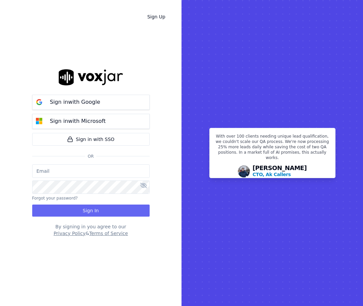 The height and width of the screenshot is (306, 363). What do you see at coordinates (91, 171) in the screenshot?
I see `input: Email` at bounding box center [91, 171].